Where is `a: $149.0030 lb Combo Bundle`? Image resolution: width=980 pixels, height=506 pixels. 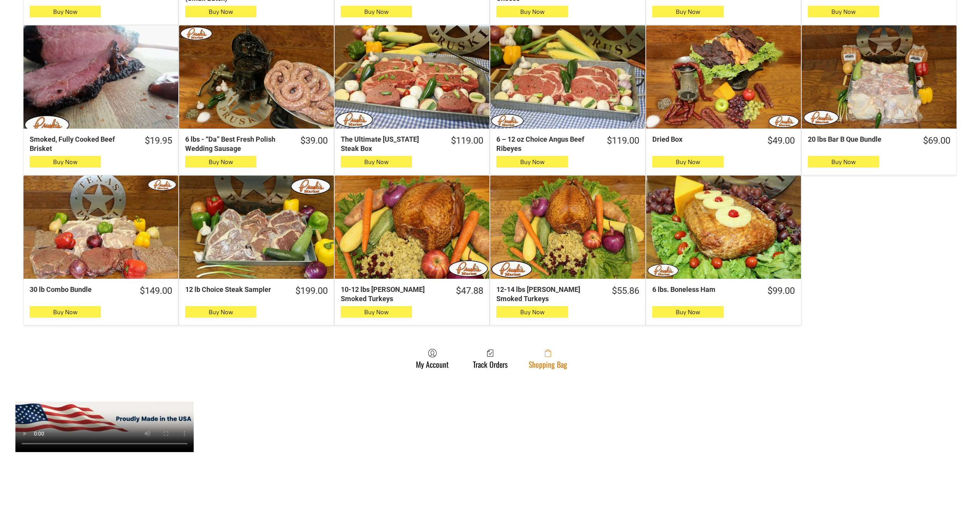
a: $149.0030 lb Combo Bundle is located at coordinates (101, 291).